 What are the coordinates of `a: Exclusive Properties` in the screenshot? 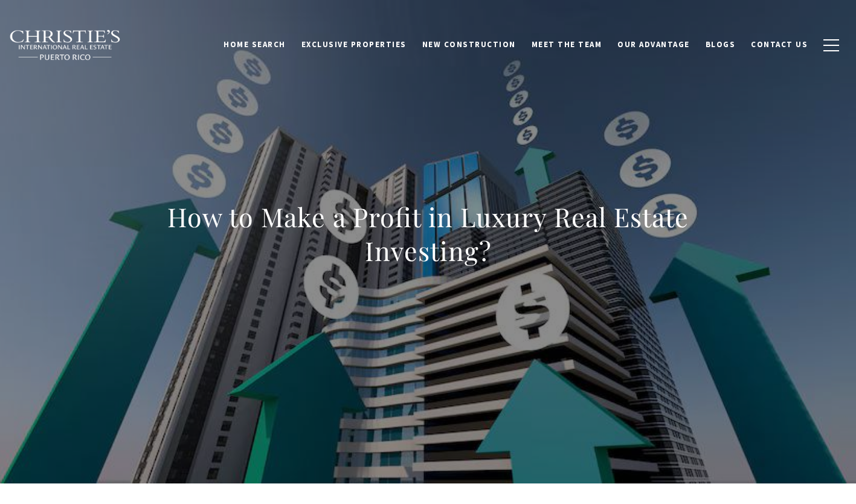 It's located at (354, 45).